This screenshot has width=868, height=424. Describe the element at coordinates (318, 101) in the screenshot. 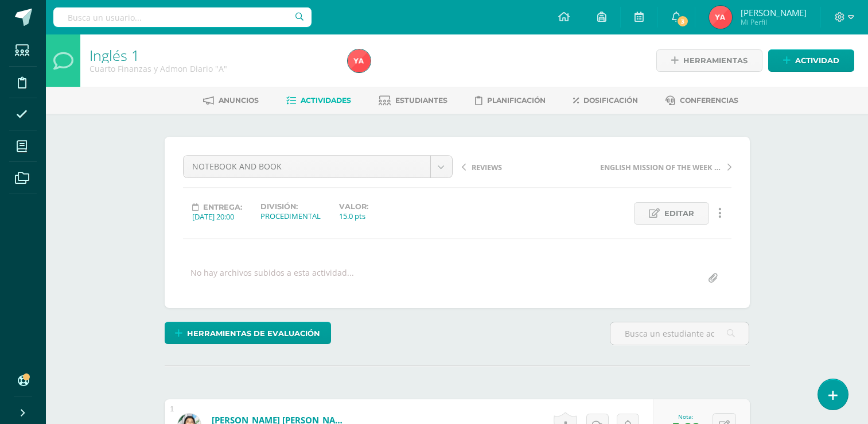

I see `a: Actividades` at that location.